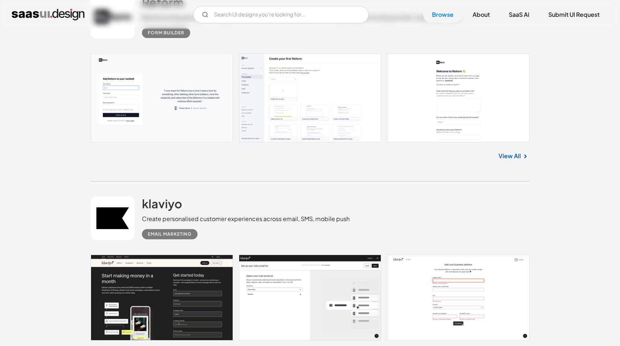 The width and height of the screenshot is (620, 346). Describe the element at coordinates (162, 204) in the screenshot. I see `h2: klaviyo` at that location.